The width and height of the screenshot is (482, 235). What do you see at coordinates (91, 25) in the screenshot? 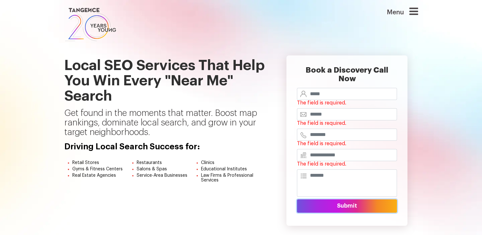
I see `img: logo SVG` at bounding box center [91, 25].